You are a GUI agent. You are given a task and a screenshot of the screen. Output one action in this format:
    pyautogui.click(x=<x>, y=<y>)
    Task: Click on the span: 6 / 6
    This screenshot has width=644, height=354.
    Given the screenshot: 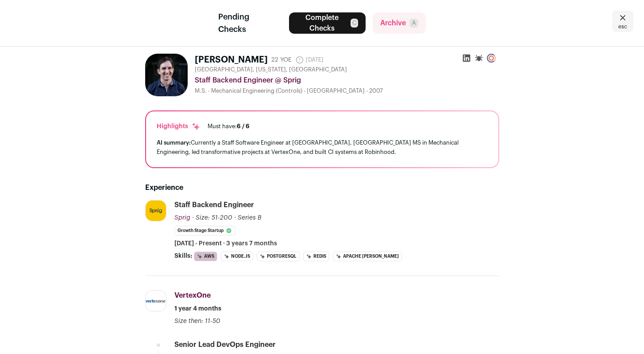 What is the action you would take?
    pyautogui.click(x=243, y=126)
    